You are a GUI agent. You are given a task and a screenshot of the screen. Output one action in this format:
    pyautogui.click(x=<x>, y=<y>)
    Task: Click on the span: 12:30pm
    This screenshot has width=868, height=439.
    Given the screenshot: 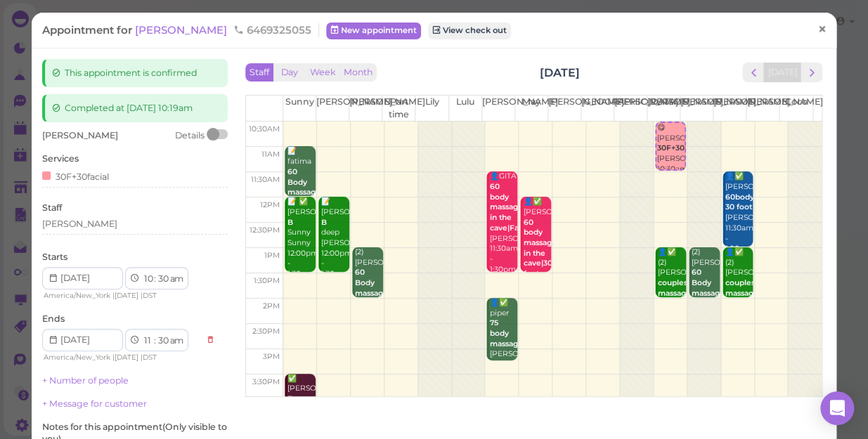 What is the action you would take?
    pyautogui.click(x=264, y=230)
    